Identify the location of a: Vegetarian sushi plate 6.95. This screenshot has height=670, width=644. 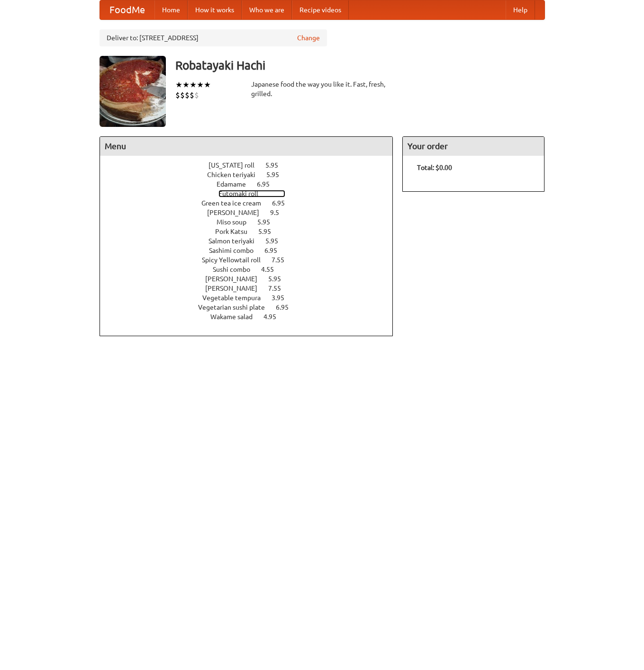
(252, 307).